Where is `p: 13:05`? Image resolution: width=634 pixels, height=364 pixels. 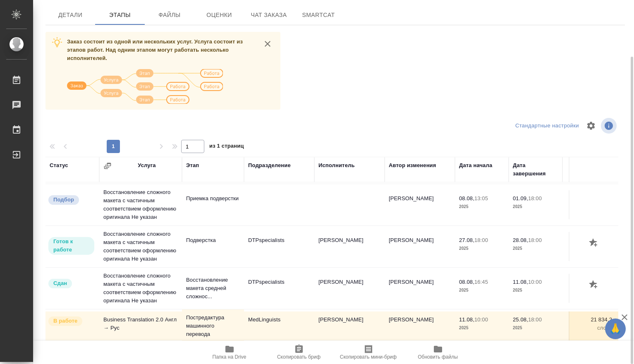 p: 13:05 is located at coordinates (481, 198).